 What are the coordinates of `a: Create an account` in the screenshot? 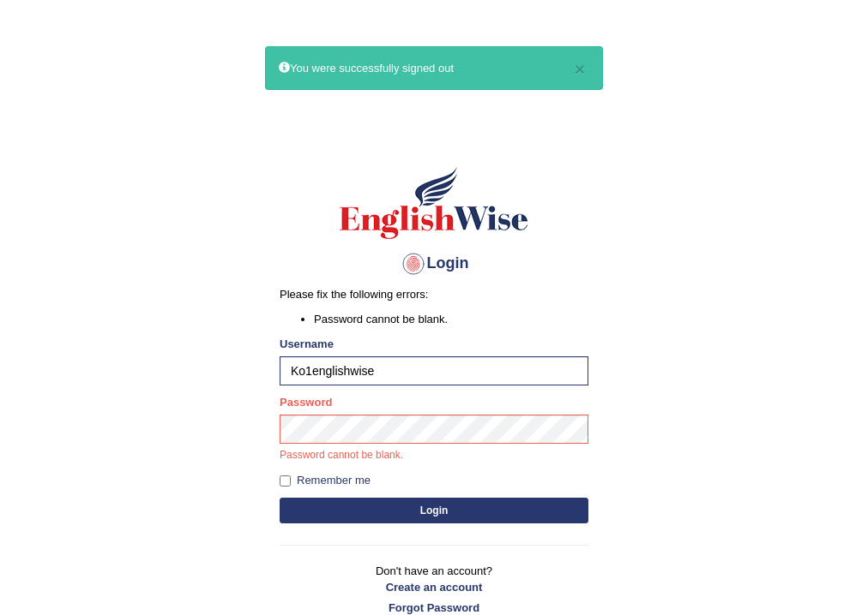 It's located at (434, 587).